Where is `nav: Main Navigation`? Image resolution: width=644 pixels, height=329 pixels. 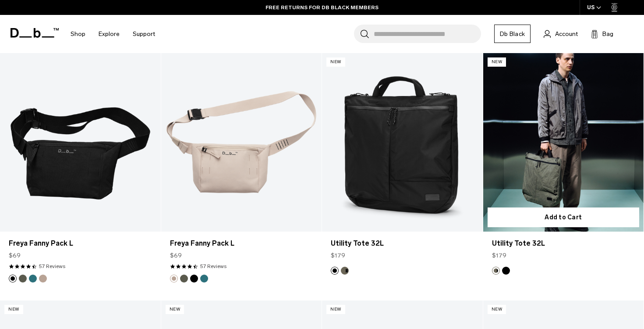
nav: Main Navigation is located at coordinates (113, 34).